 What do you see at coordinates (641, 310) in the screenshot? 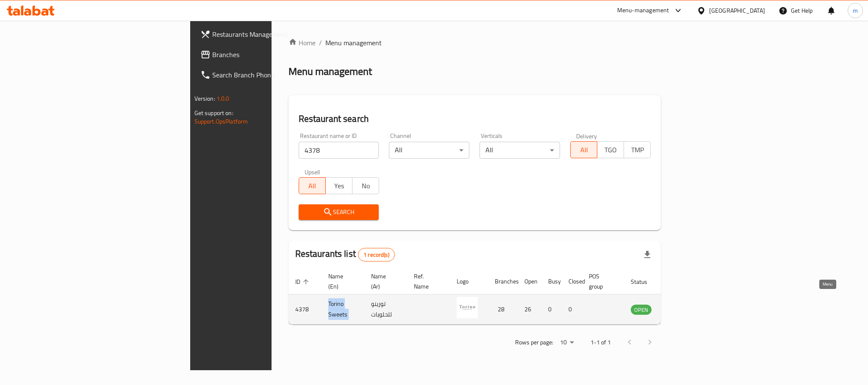
I see `div: OPEN` at bounding box center [641, 310].